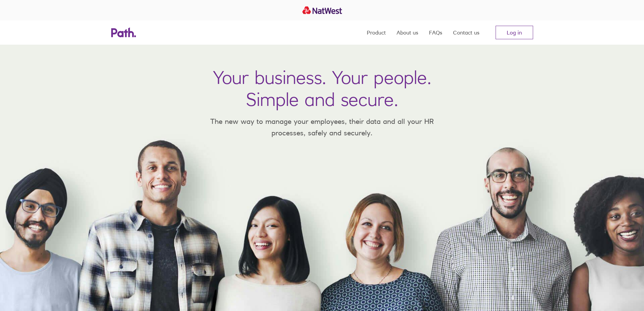  Describe the element at coordinates (376, 32) in the screenshot. I see `a: Product` at that location.